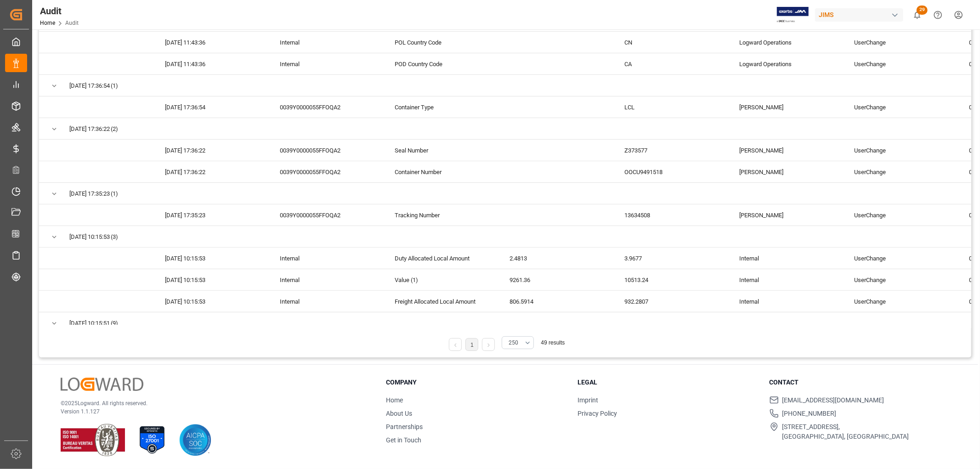  Describe the element at coordinates (441, 301) in the screenshot. I see `div: Freight Allocated Local Amount` at that location.